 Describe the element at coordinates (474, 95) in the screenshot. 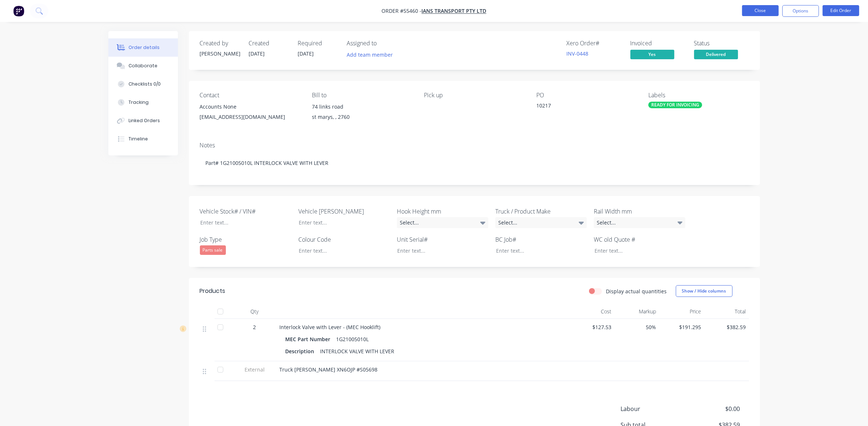

I see `div: Pick up` at that location.